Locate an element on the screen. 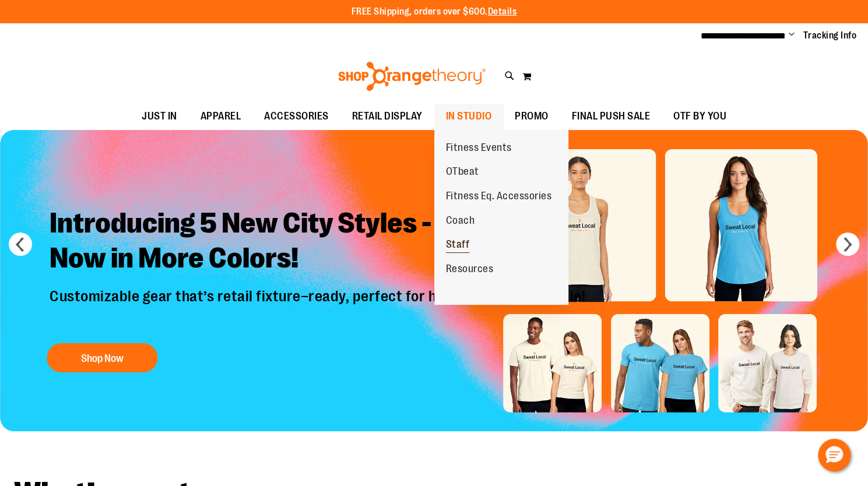 The width and height of the screenshot is (868, 486). a: Fitness Eq. Accessories is located at coordinates (499, 196).